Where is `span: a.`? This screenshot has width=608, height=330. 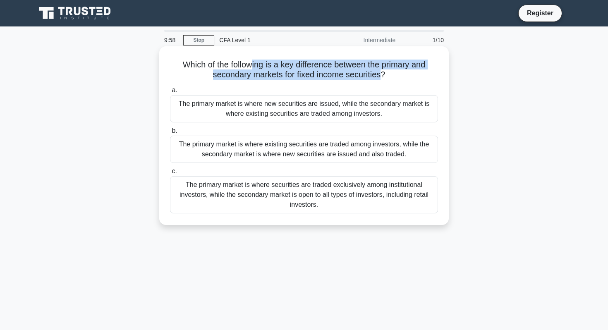 span: a. is located at coordinates (174, 90).